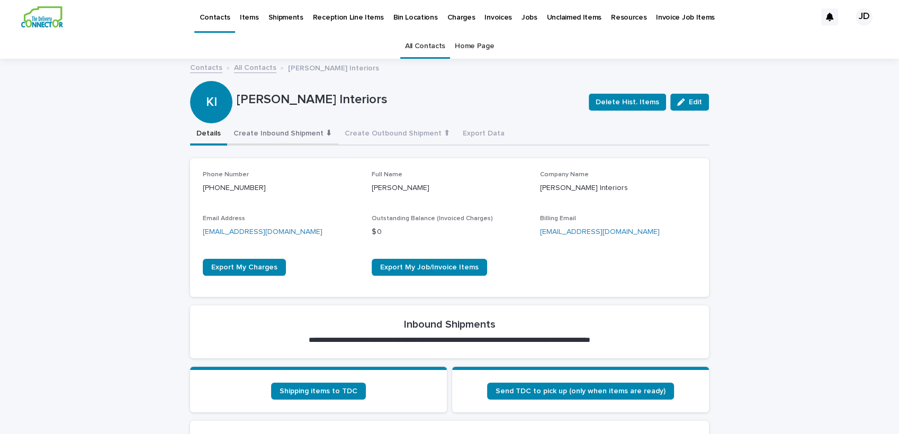 This screenshot has height=434, width=899. I want to click on a: Export My Charges, so click(244, 268).